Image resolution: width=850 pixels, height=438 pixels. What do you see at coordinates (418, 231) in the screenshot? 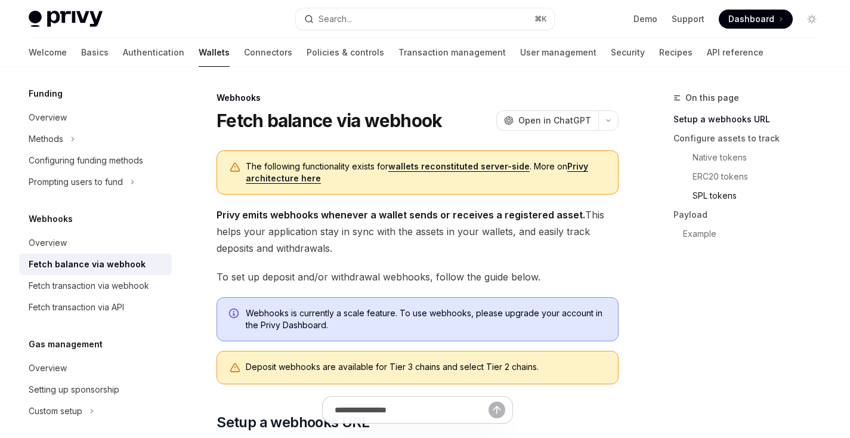
I see `span: This helps your application stay in sync with the assets in your wallets, and easily track deposi...` at bounding box center [418, 231].